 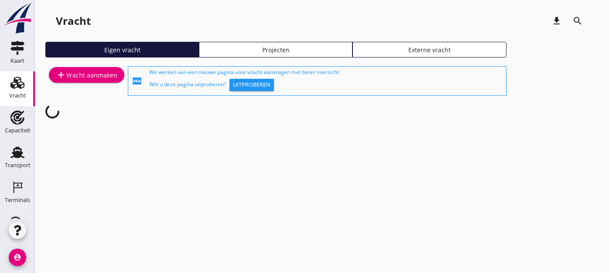 What do you see at coordinates (326, 81) in the screenshot?
I see `div: We werken aan een nieuwe pagina voor vracht aanvragen met beter overzicht. Wilt u deze pagina uit...` at bounding box center [326, 81].